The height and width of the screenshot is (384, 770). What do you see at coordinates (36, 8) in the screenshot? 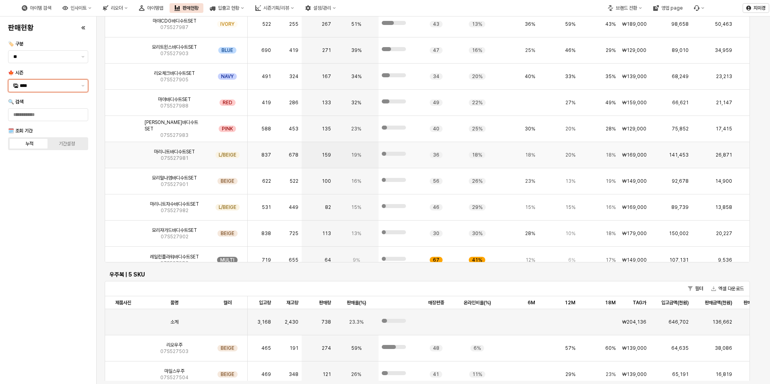
I see `button: 아이템 검색` at bounding box center [36, 8].